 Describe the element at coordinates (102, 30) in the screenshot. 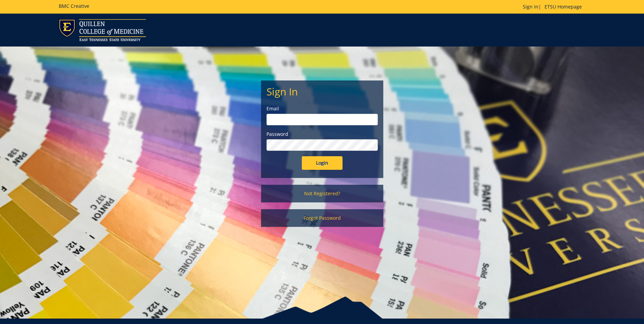

I see `img: ETSU logo` at that location.